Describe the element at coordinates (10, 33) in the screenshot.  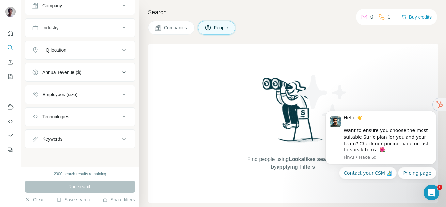
I see `button: Quick start` at that location.